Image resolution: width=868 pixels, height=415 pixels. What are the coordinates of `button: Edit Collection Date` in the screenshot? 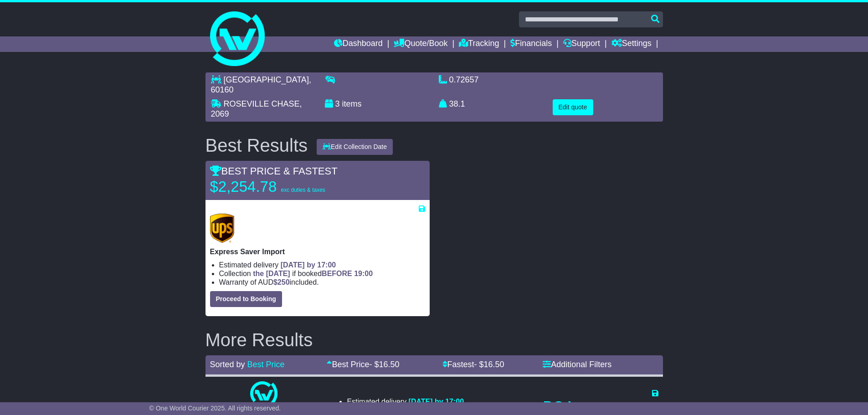 It's located at (354, 147).